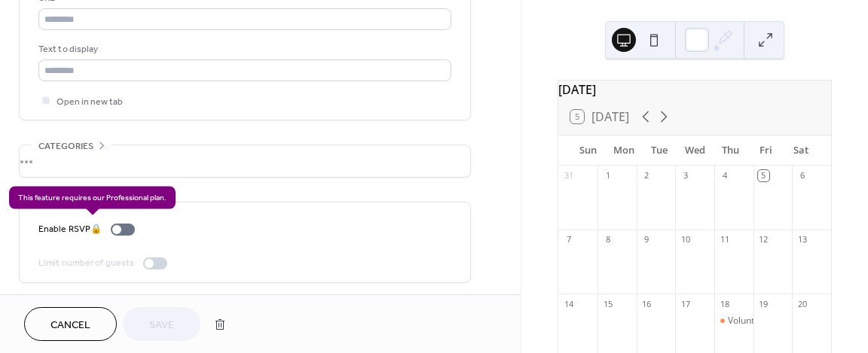 The width and height of the screenshot is (868, 353). Describe the element at coordinates (568, 239) in the screenshot. I see `div: 7` at that location.